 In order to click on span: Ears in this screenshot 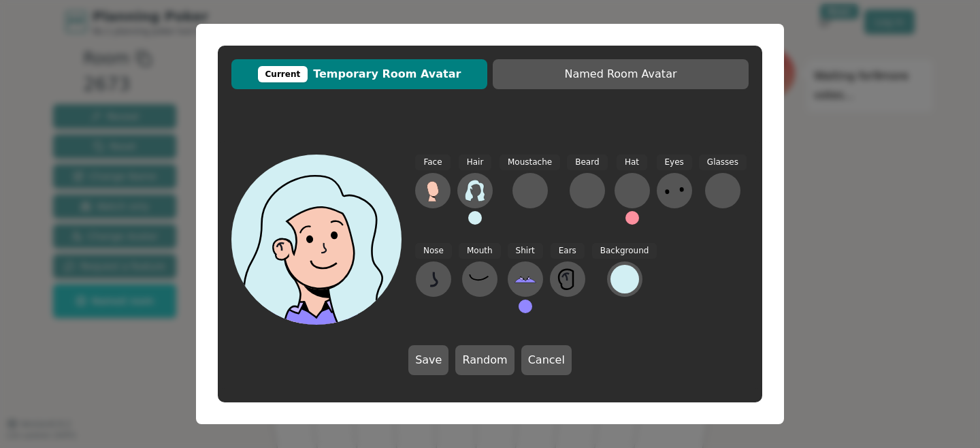, I will do `click(567, 251)`.